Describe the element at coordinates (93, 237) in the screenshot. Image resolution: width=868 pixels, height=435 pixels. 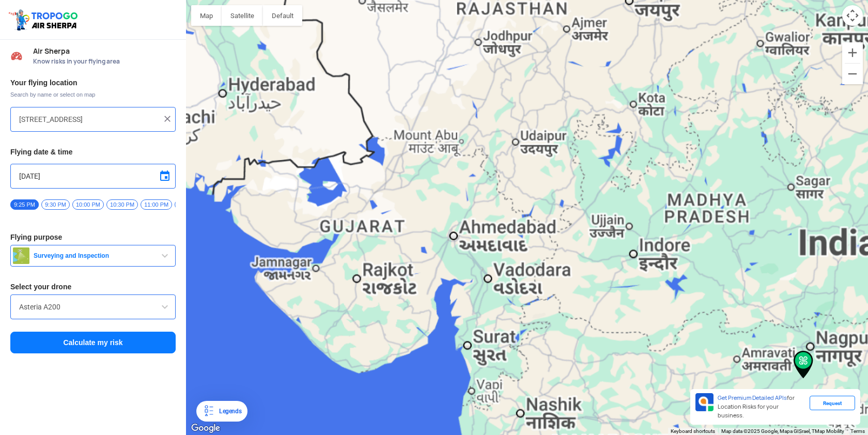
I see `h3: Flying purpose` at that location.